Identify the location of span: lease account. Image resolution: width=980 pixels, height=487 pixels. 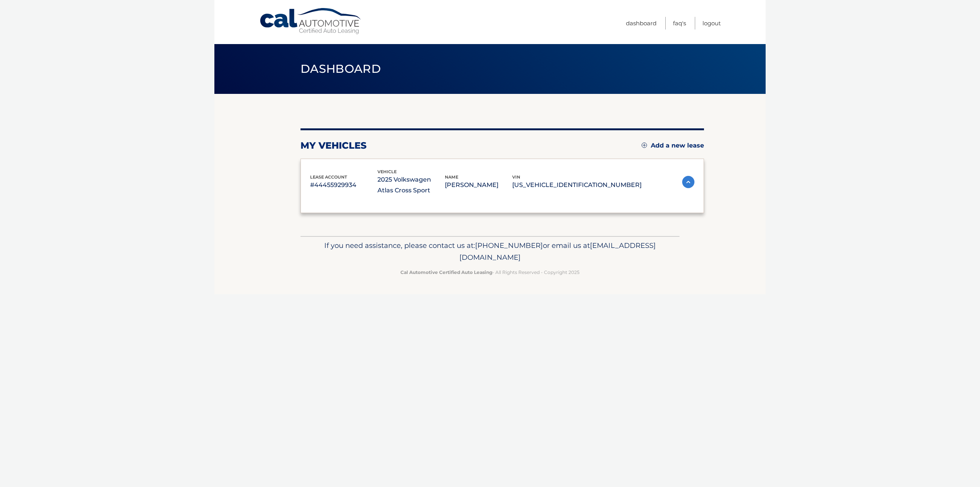
(328, 177).